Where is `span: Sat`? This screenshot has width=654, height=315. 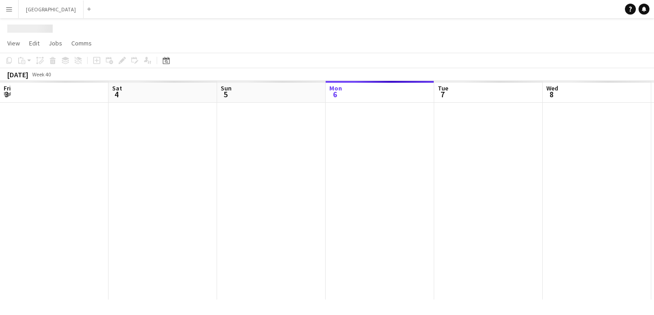
span: Sat is located at coordinates (117, 88).